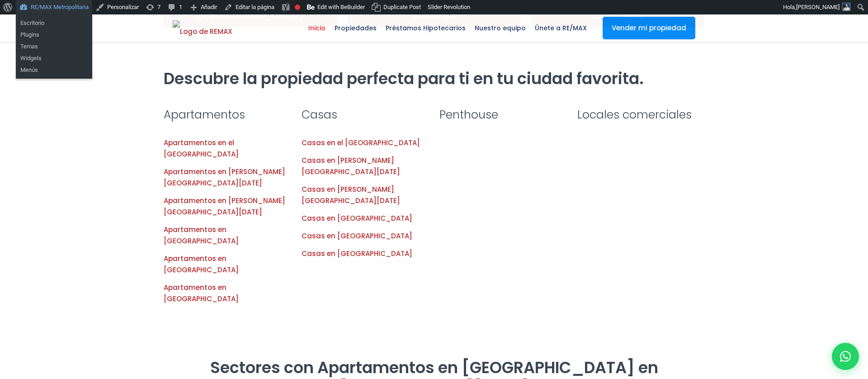 The image size is (868, 379). What do you see at coordinates (203, 28) in the screenshot?
I see `a: RE/MAX Metropolitana` at bounding box center [203, 28].